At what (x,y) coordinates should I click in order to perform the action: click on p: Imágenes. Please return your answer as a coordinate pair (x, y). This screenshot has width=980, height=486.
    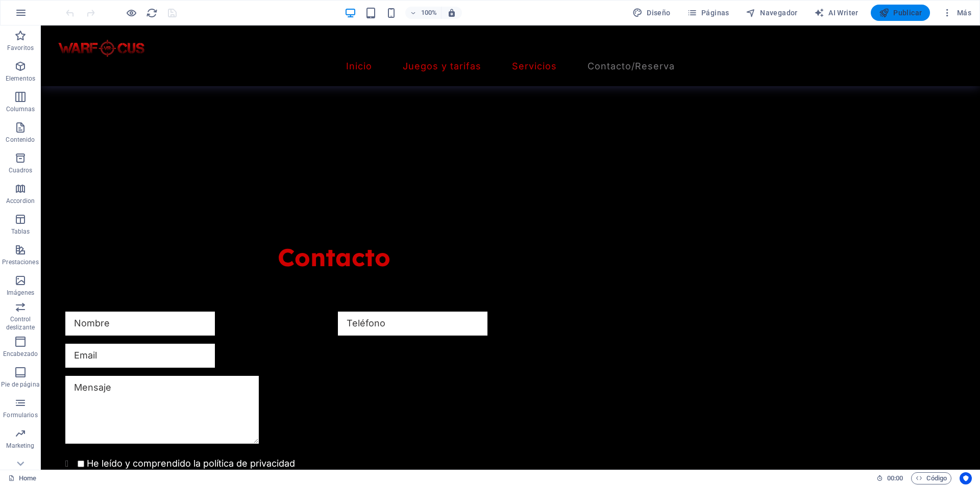
    Looking at the image, I should click on (21, 293).